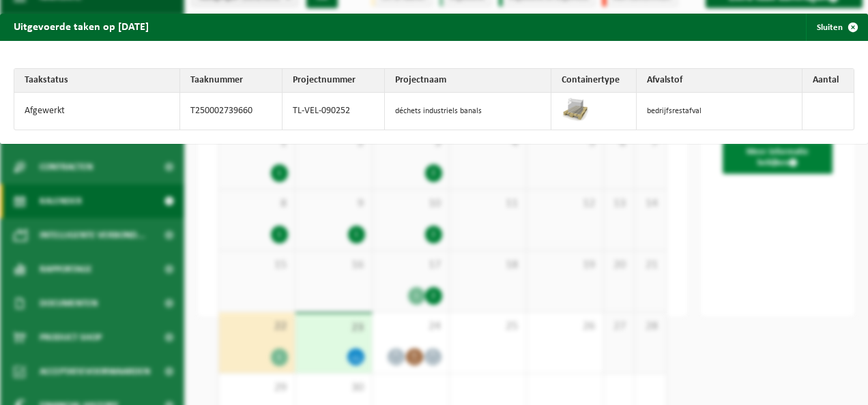 The height and width of the screenshot is (405, 868). Describe the element at coordinates (575, 110) in the screenshot. I see `img: LP-PA-00000-WDN-11` at that location.